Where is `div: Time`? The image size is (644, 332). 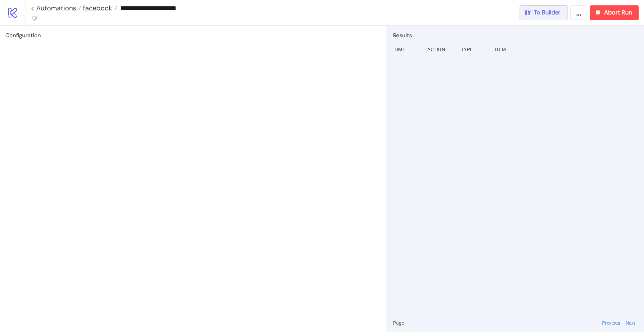
div: Time is located at coordinates (407, 50).